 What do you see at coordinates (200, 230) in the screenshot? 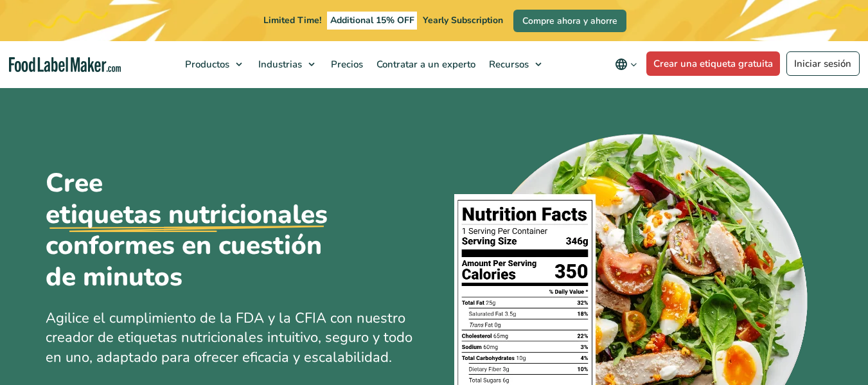
I see `h1: Cree conformes en cuestión de minutos` at bounding box center [200, 230].